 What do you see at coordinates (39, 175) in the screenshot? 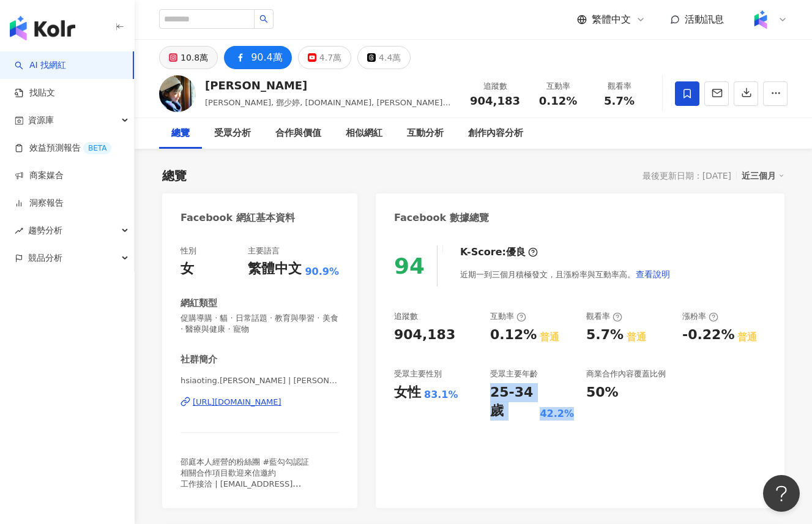
I see `a: 商案媒合` at bounding box center [39, 175].